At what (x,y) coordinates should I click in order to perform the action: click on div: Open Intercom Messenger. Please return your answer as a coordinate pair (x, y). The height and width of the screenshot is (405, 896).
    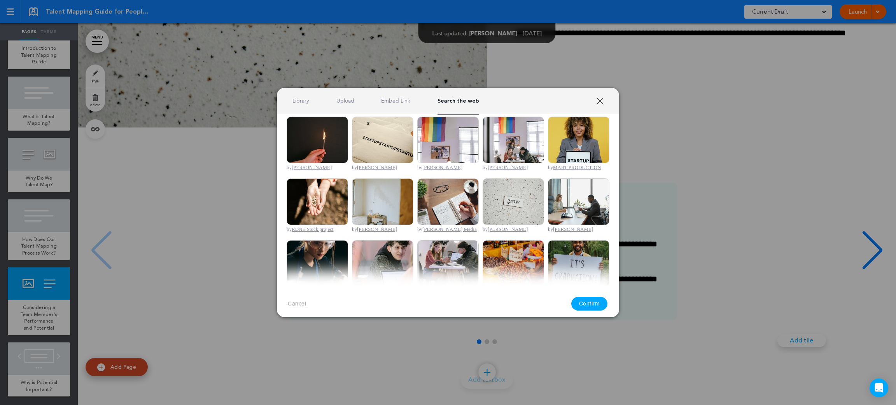
    Looking at the image, I should click on (878, 388).